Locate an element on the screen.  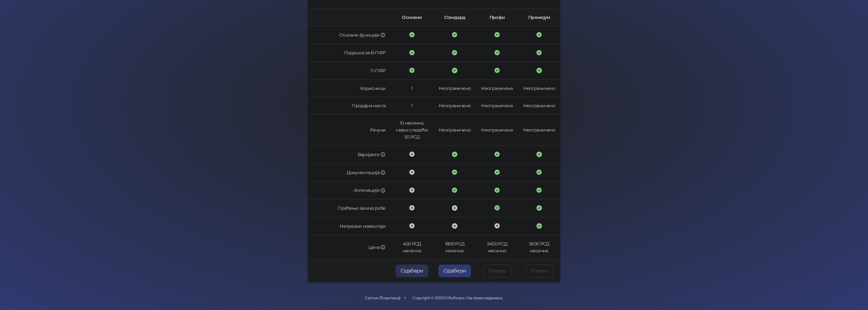
th: Стандард is located at coordinates (455, 17).